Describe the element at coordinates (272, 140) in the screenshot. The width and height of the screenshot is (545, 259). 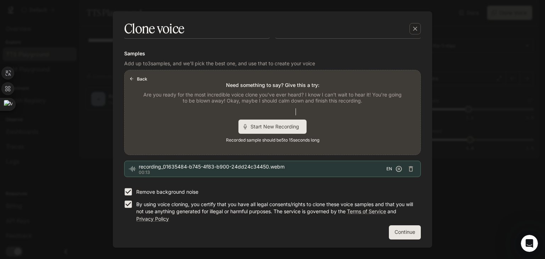
I see `span: Recorded sample should be 5 to 15 seconds long` at that location.